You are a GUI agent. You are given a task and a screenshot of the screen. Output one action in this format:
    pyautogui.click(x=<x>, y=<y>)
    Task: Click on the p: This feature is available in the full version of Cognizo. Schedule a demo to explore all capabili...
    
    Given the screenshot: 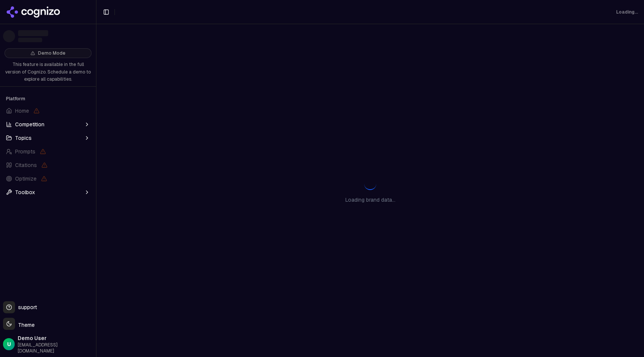 What is the action you would take?
    pyautogui.click(x=48, y=72)
    